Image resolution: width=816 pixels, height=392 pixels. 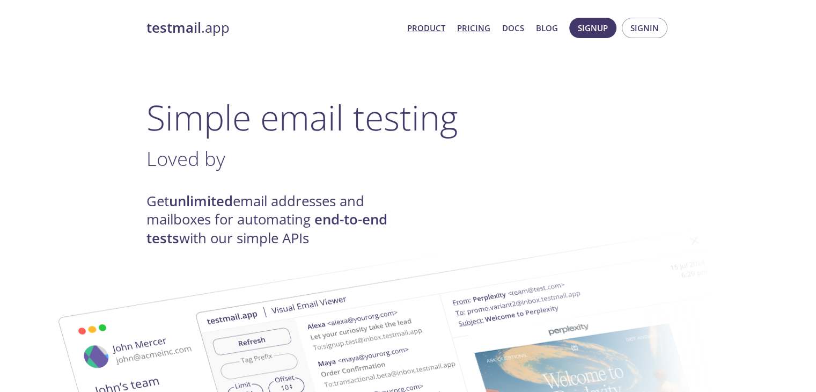 What do you see at coordinates (267, 228) in the screenshot?
I see `strong: end-to-end tests` at bounding box center [267, 228].